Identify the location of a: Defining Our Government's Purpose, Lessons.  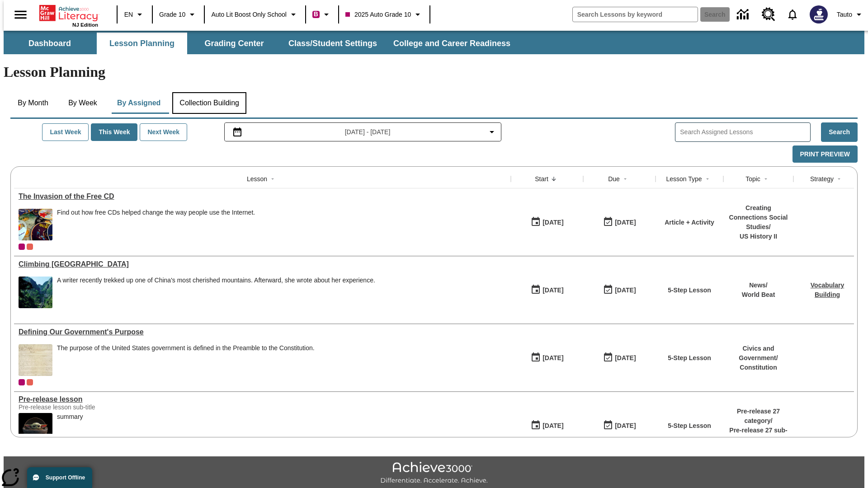
(262, 333).